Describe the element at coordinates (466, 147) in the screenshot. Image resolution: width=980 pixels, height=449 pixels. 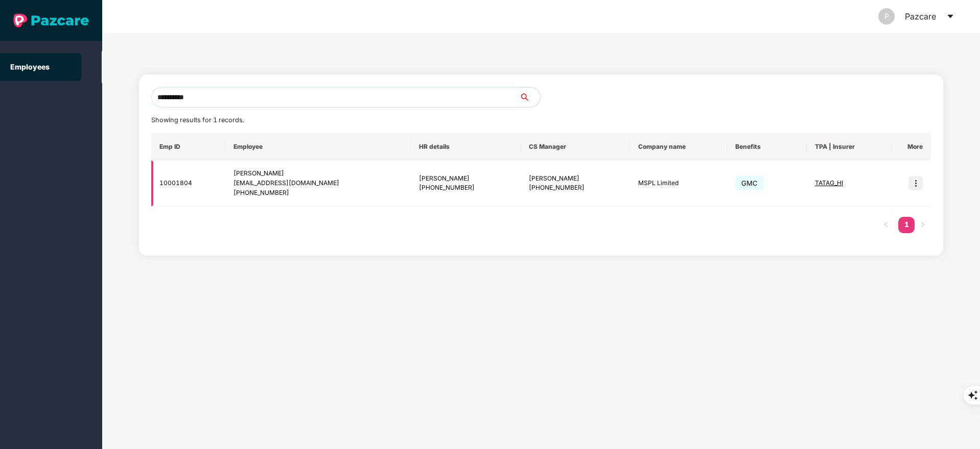
I see `th: HR details` at that location.